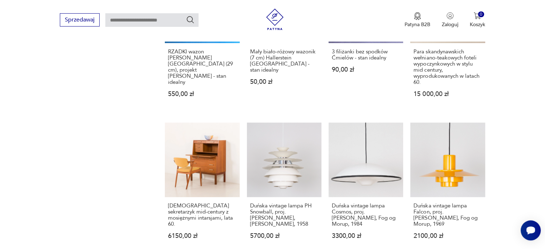 The width and height of the screenshot is (545, 249). What do you see at coordinates (366, 69) in the screenshot?
I see `p: 90,00 zł` at bounding box center [366, 69].